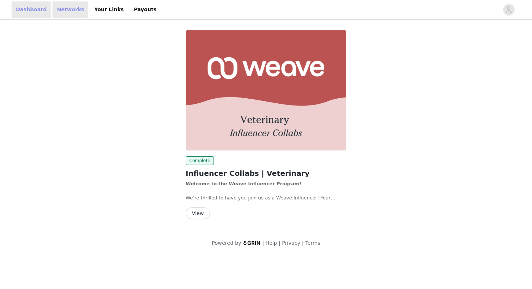 The image size is (532, 289). Describe the element at coordinates (266, 90) in the screenshot. I see `img: Weave` at that location.